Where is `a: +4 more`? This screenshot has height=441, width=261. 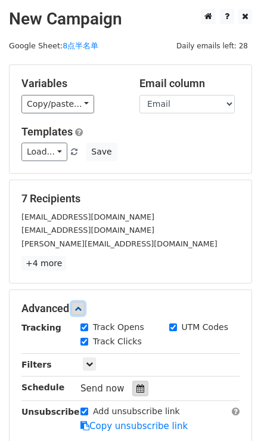 a: +4 more is located at coordinates (44, 263).